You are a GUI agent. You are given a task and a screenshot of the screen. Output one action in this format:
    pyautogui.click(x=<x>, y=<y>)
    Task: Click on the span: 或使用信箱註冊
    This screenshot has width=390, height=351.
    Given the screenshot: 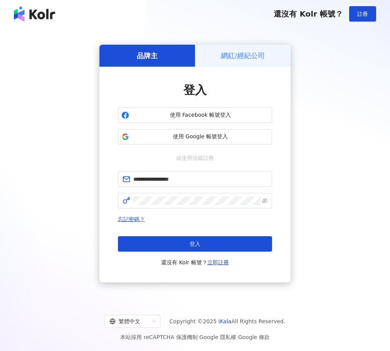 What is the action you would take?
    pyautogui.click(x=195, y=158)
    